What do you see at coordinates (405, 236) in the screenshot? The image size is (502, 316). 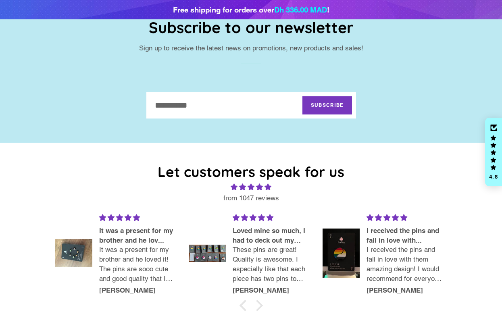 I see `div: I received the pins and fall in love with...` at bounding box center [405, 236].